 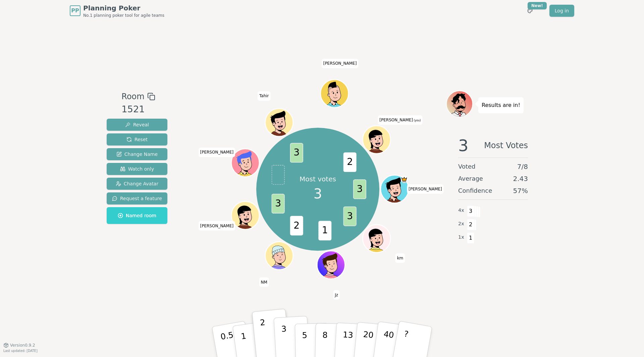 I want to click on button: Version0.9.2, so click(x=19, y=345).